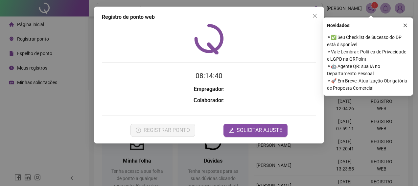 This screenshot has width=418, height=186. What do you see at coordinates (315, 16) in the screenshot?
I see `button: Close` at bounding box center [315, 16].